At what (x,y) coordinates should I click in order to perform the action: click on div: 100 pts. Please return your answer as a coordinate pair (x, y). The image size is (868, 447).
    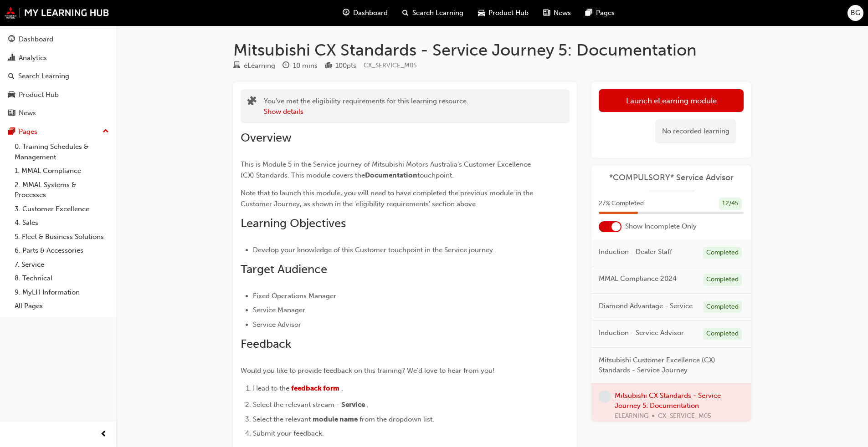
    Looking at the image, I should click on (346, 66).